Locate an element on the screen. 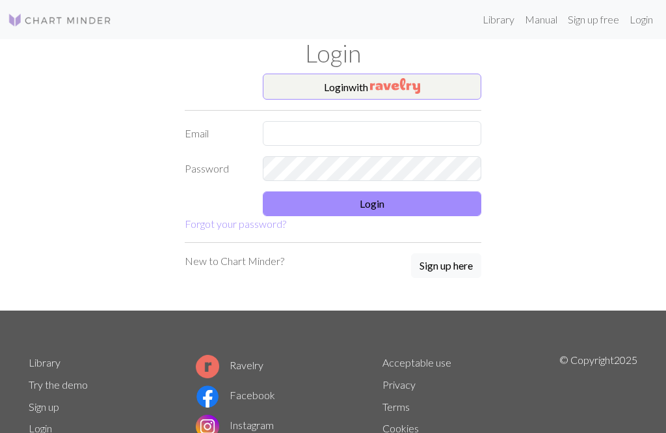 The width and height of the screenshot is (666, 433). button: Loginwith is located at coordinates (372, 87).